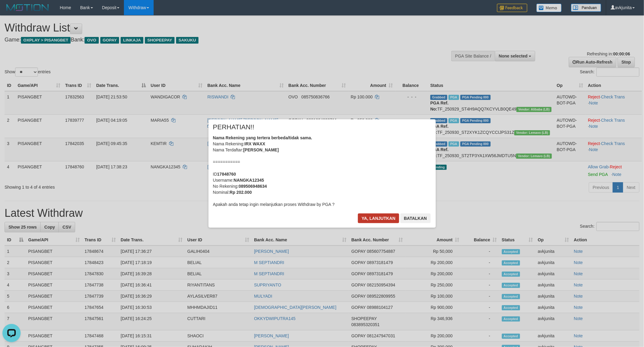 Image resolution: width=644 pixels, height=347 pixels. I want to click on b: NANGKA12345, so click(249, 180).